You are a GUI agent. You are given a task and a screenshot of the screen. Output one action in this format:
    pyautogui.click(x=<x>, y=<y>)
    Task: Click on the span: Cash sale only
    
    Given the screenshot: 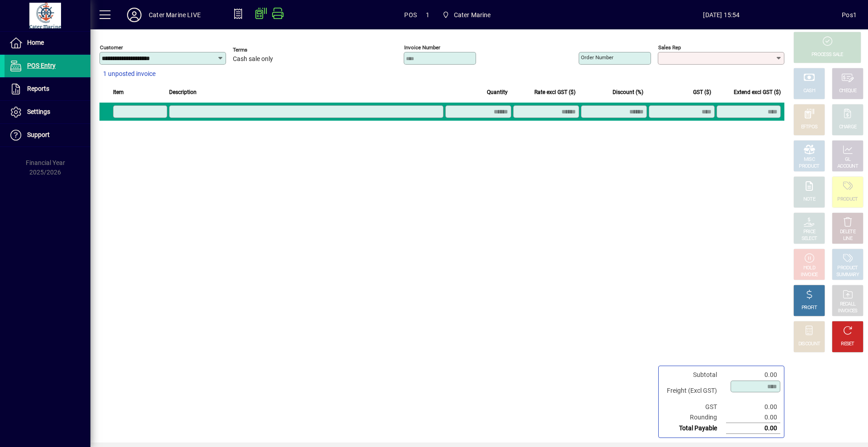 What is the action you would take?
    pyautogui.click(x=253, y=59)
    